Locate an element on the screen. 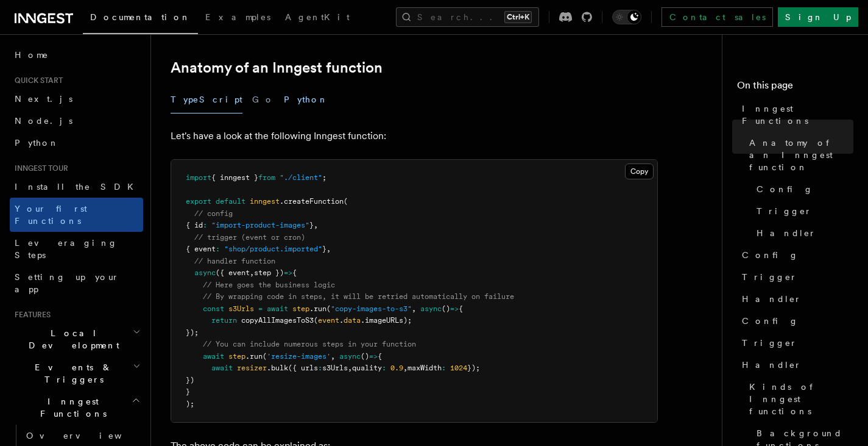 Image resolution: width=868 pixels, height=446 pixels. span: .createFunction is located at coordinates (311, 201).